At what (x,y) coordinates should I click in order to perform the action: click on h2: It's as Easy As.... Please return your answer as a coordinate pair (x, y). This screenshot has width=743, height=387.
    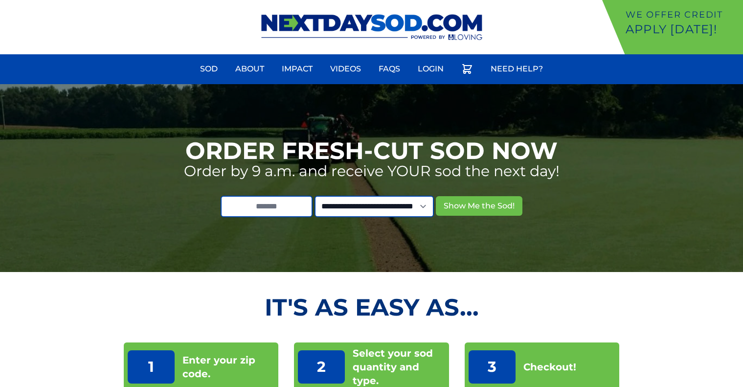
    Looking at the image, I should click on (371, 307).